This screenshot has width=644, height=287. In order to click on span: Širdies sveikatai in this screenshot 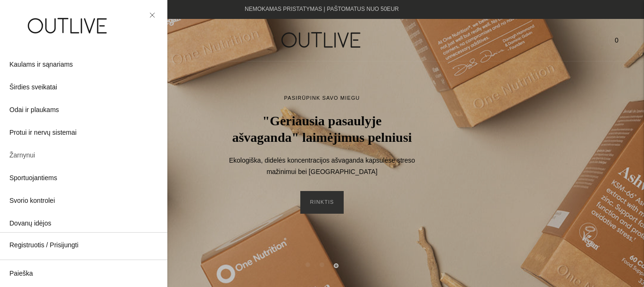, I will do `click(33, 88)`.